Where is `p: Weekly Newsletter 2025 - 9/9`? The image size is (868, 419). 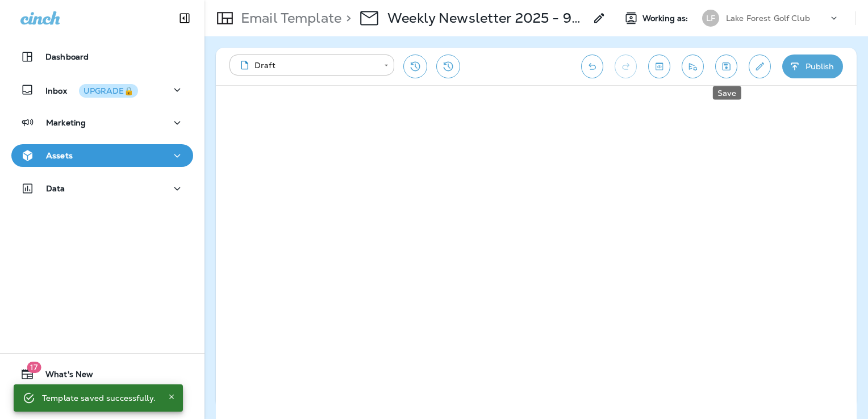
p: Weekly Newsletter 2025 - 9/9 is located at coordinates (486, 18).